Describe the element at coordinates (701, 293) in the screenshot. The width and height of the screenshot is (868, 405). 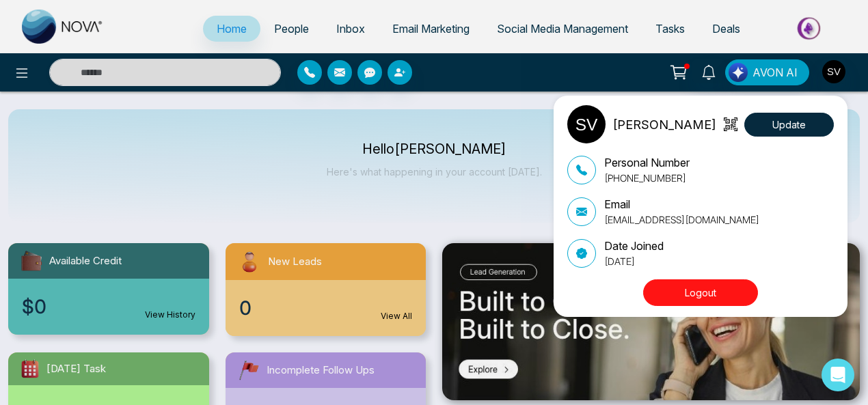
I see `button: Logout` at that location.